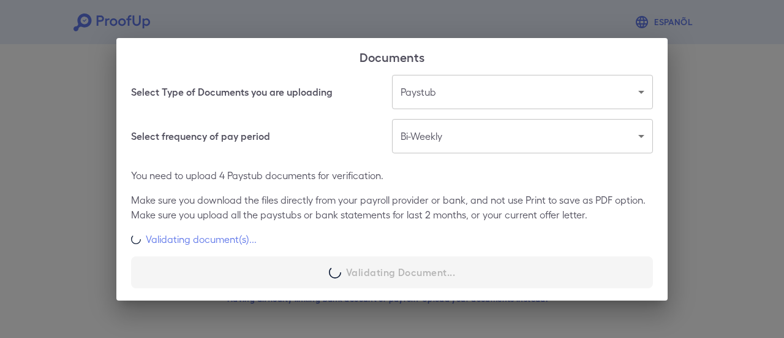  What do you see at coordinates (523, 92) in the screenshot?
I see `div: Paystub` at bounding box center [523, 92].